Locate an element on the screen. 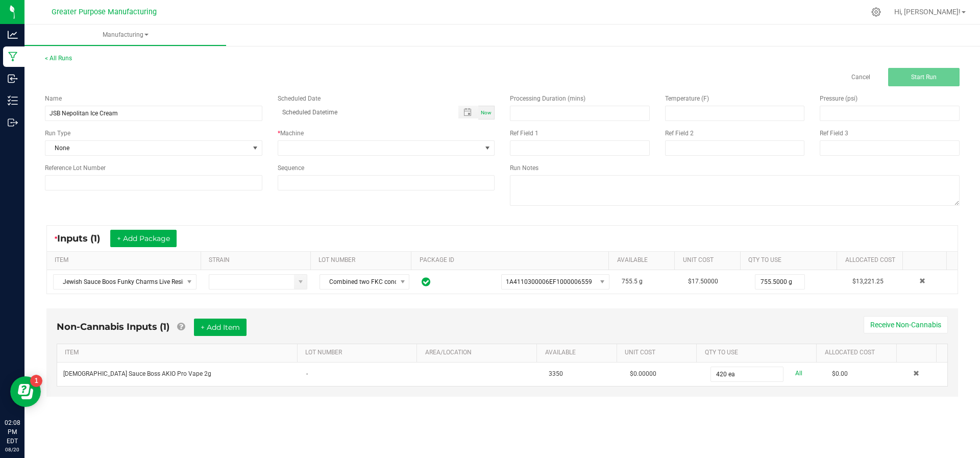 This screenshot has height=458, width=980. span: Run Type is located at coordinates (58, 133).